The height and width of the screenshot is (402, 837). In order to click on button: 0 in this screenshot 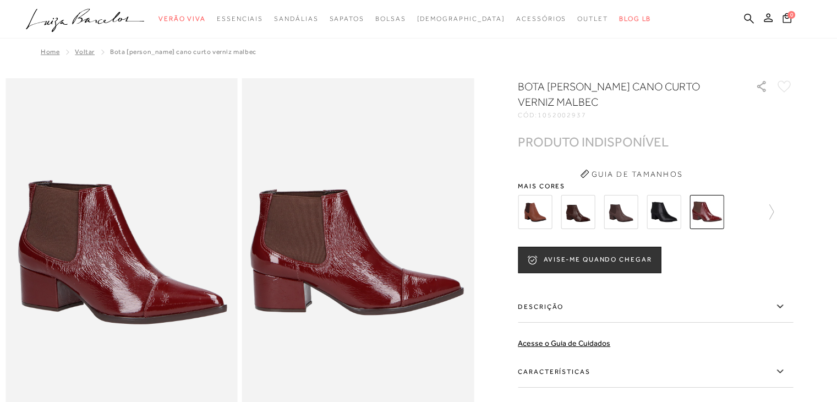, I will do `click(787, 19)`.